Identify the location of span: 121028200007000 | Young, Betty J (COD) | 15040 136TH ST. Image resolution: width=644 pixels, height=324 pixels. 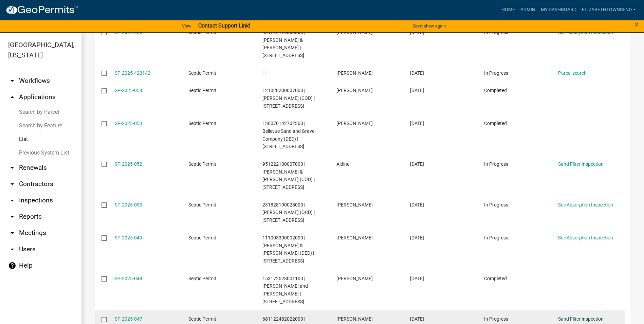
(288, 98).